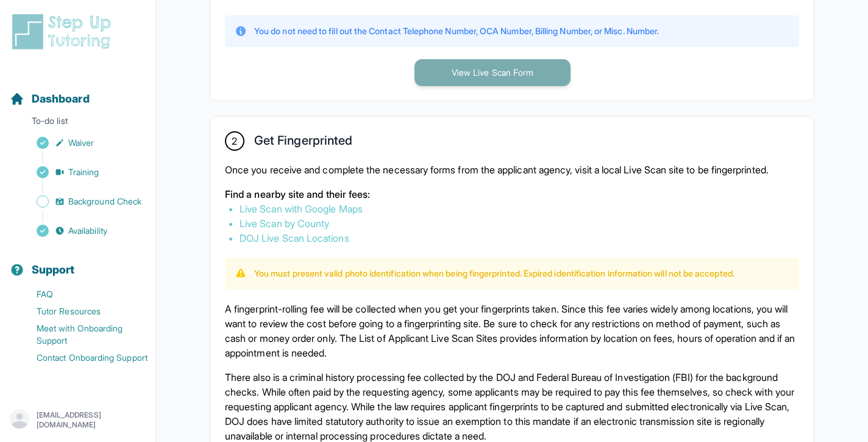 The width and height of the screenshot is (868, 442). What do you see at coordinates (77, 123) in the screenshot?
I see `p: To-do list` at bounding box center [77, 123].